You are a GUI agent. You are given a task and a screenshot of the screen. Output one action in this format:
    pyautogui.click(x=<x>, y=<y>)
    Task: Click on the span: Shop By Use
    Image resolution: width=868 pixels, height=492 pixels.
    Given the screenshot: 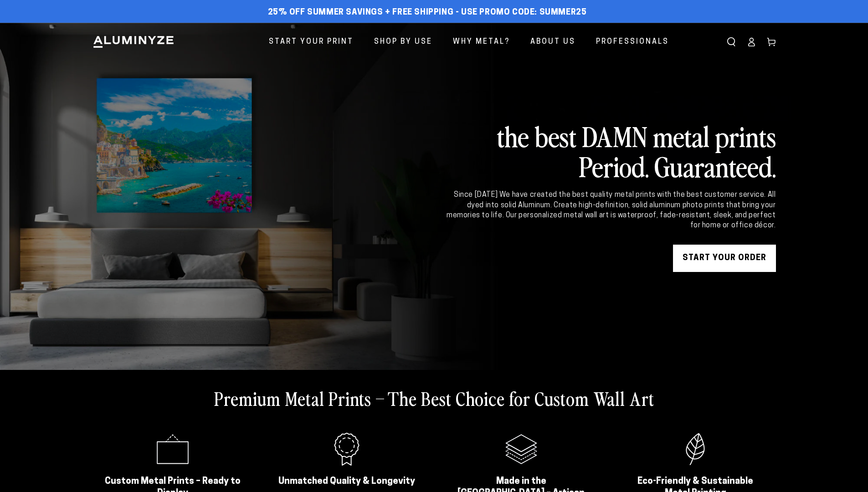 What is the action you would take?
    pyautogui.click(x=404, y=42)
    